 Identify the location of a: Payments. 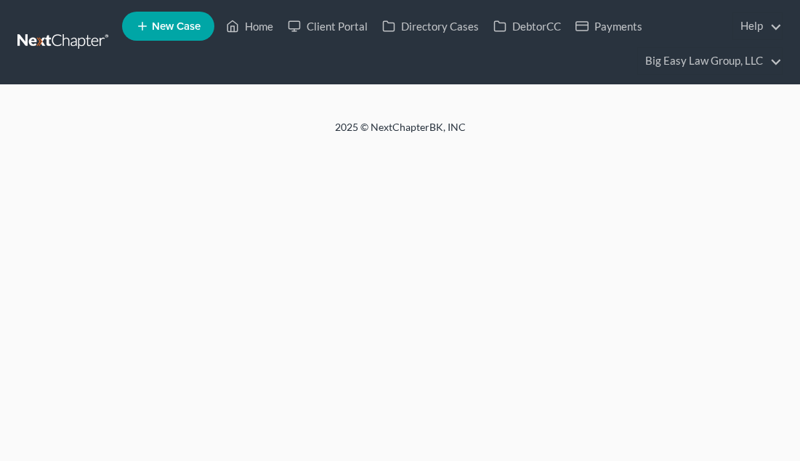
(609, 26).